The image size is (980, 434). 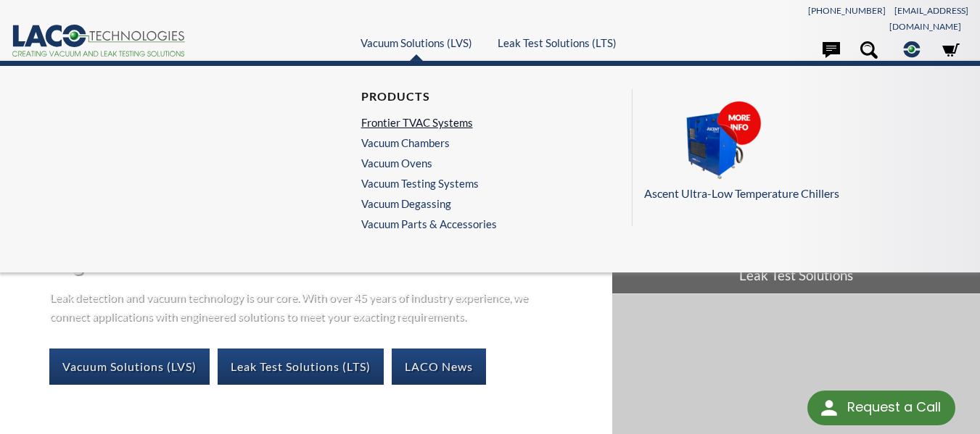 What do you see at coordinates (428, 224) in the screenshot?
I see `a: Vacuum Parts & Accessories` at bounding box center [428, 224].